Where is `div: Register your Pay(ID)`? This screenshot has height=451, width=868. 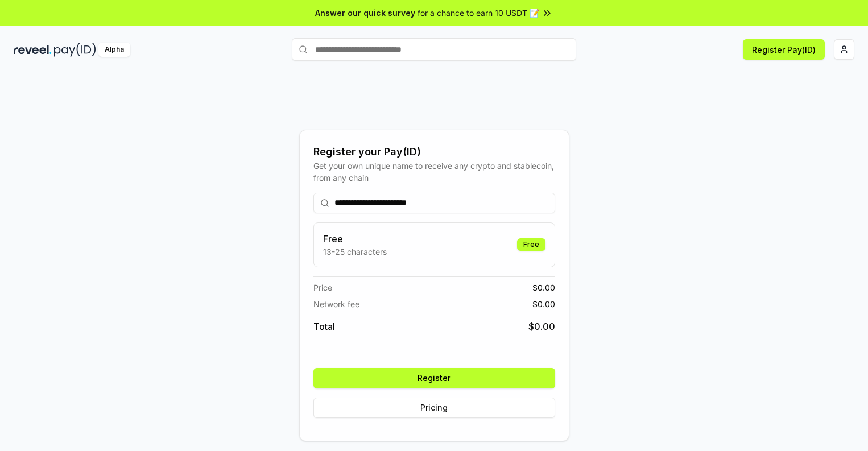
div: Register your Pay(ID) is located at coordinates (434, 152).